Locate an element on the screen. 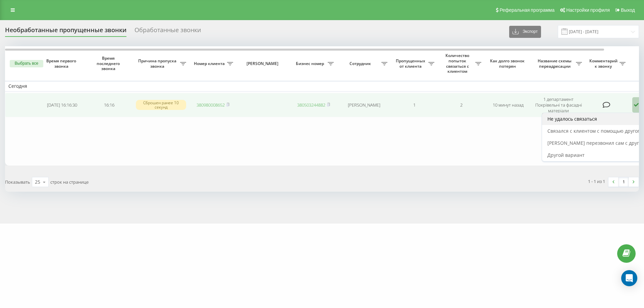 The image size is (644, 308). a: 1 is located at coordinates (623, 182).